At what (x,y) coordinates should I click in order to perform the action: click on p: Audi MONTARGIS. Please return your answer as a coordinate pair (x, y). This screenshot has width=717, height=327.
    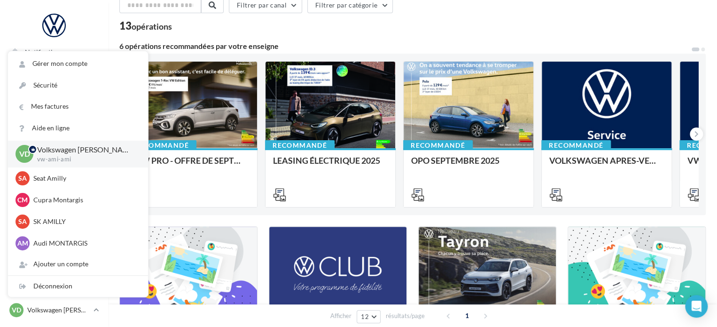
    Looking at the image, I should click on (85, 243).